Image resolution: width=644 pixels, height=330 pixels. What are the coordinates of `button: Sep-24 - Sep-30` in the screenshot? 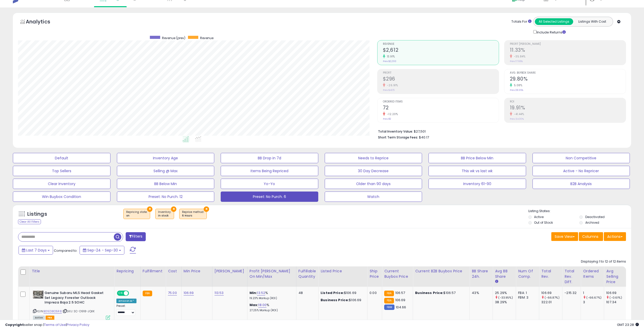 It's located at (102, 250).